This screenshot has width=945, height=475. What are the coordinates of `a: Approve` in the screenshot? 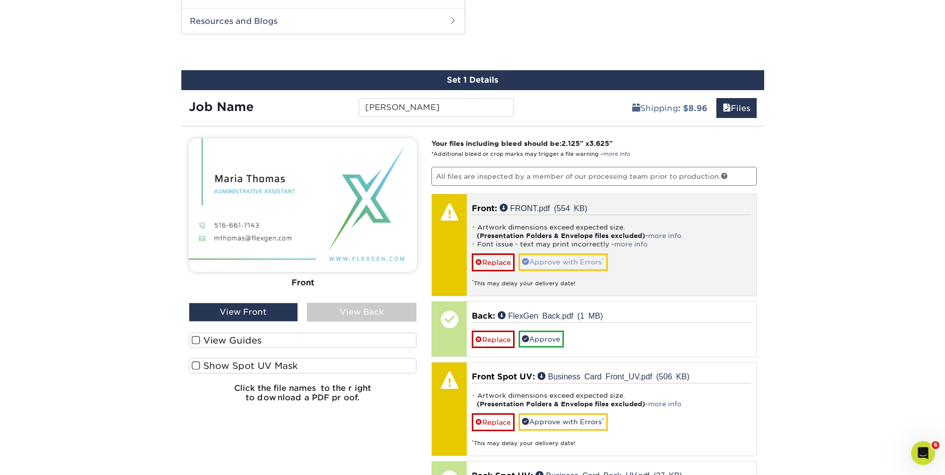 It's located at (541, 339).